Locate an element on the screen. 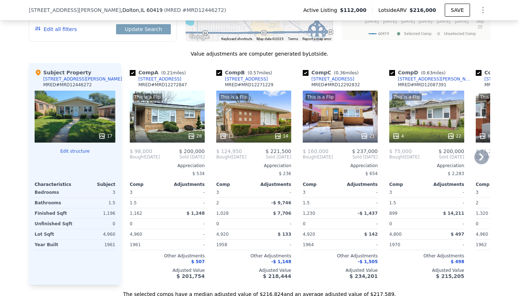 This screenshot has height=296, width=519. button: Keyboard shortcuts is located at coordinates (237, 39).